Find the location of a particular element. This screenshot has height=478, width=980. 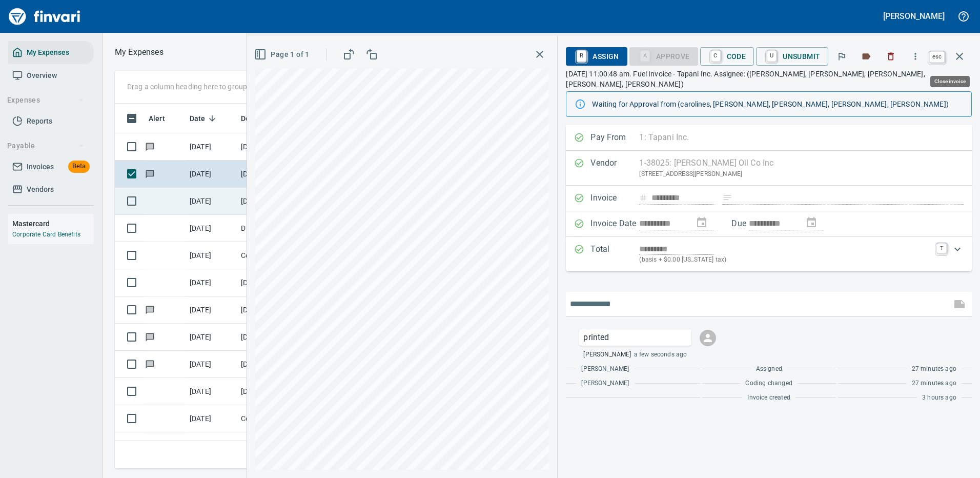

div: Coding Required is located at coordinates (664, 55).